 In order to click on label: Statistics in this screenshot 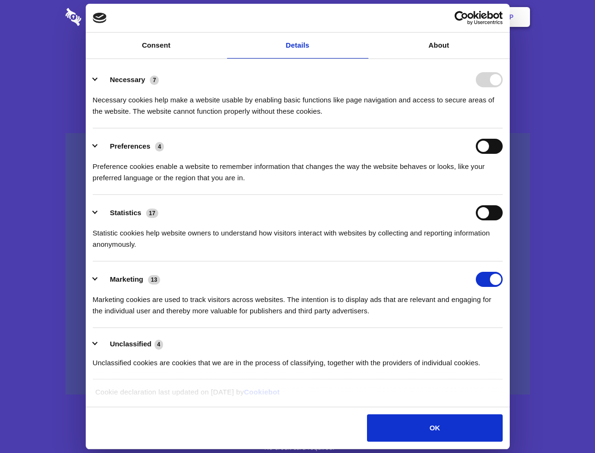, I will do `click(125, 212)`.